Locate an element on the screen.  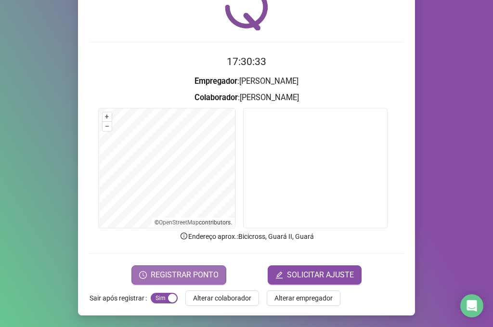
button: REGISTRAR PONTO is located at coordinates (179, 275).